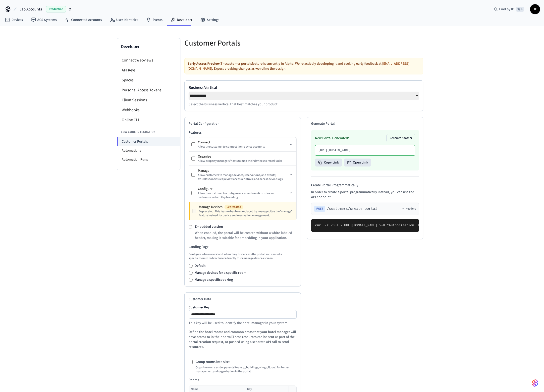 This screenshot has width=544, height=392. What do you see at coordinates (149, 47) in the screenshot?
I see `h3: Developer` at bounding box center [149, 47].